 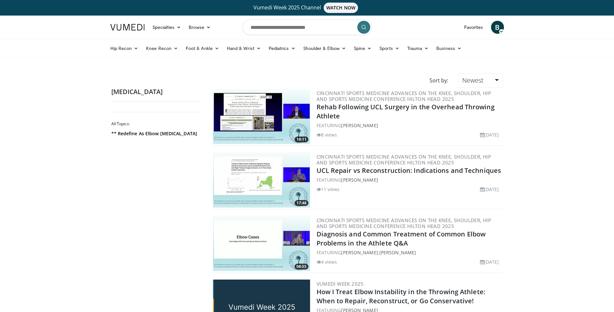 What do you see at coordinates (449, 48) in the screenshot?
I see `a: Business` at bounding box center [449, 48].